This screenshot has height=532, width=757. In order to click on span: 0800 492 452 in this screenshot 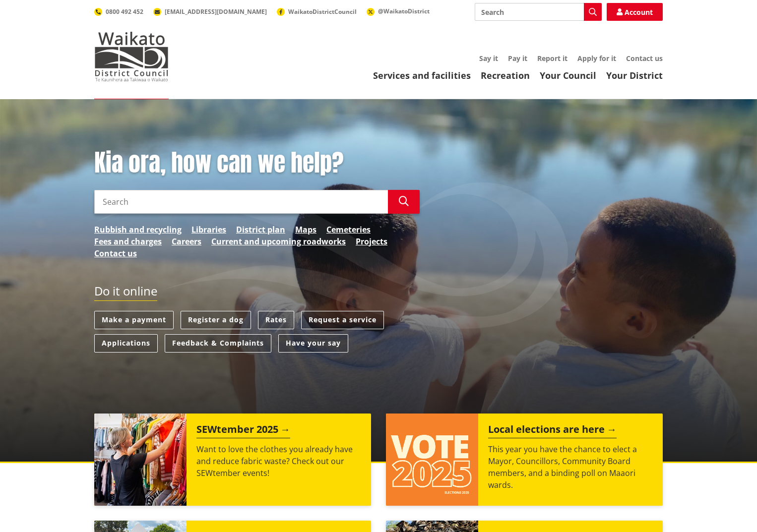, I will do `click(125, 11)`.